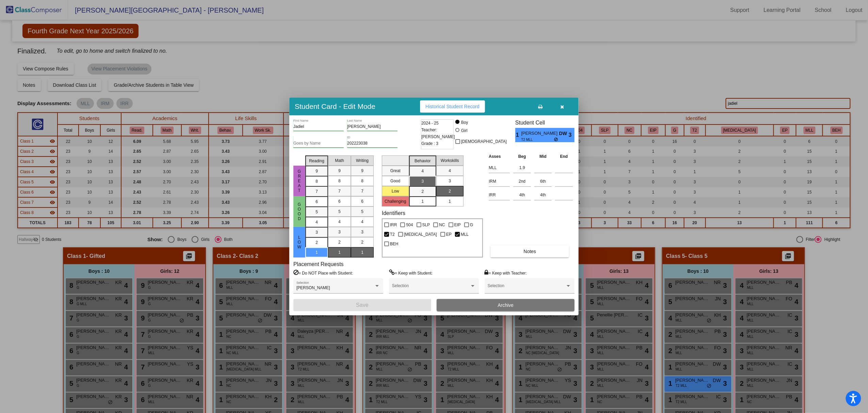  Describe the element at coordinates (543, 157) in the screenshot. I see `th: Mid` at that location.